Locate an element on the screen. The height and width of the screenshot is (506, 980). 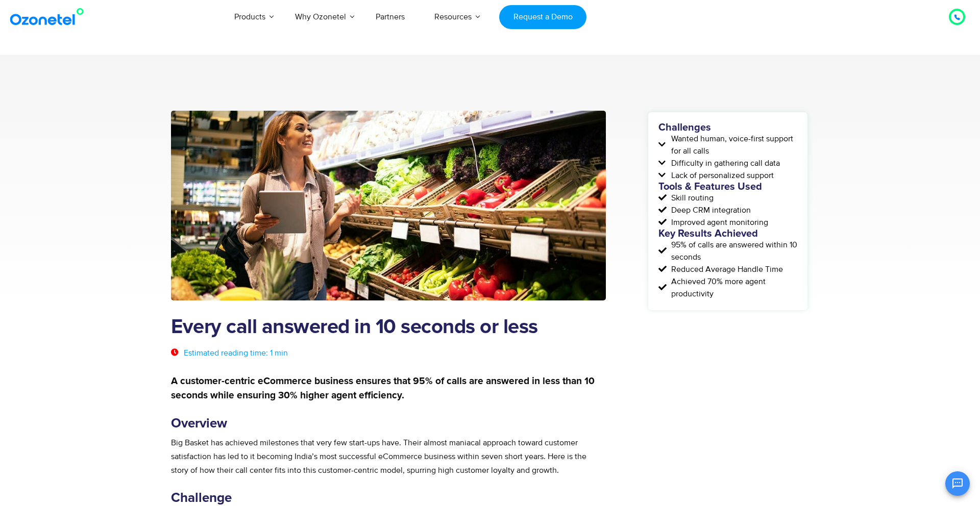
strong: Overview is located at coordinates (199, 423).